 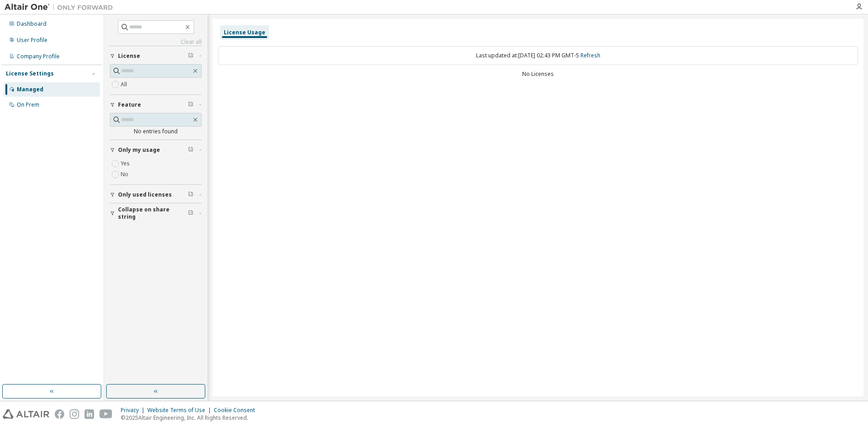 What do you see at coordinates (125, 174) in the screenshot?
I see `label: No` at bounding box center [125, 174].